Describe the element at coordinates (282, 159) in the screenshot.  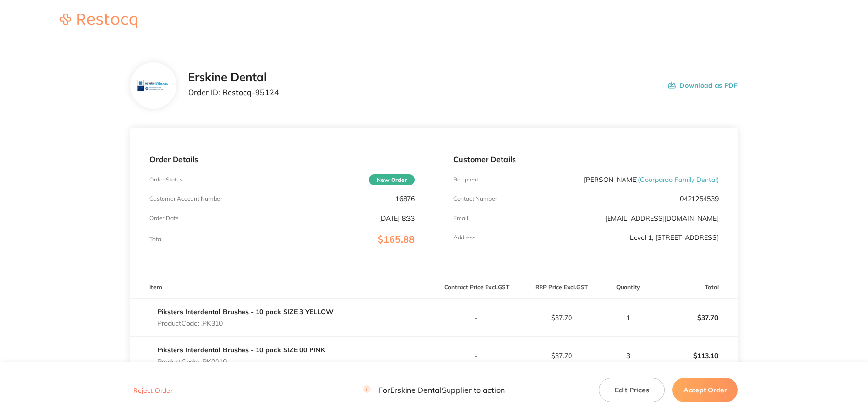
I see `p: Order Details` at that location.